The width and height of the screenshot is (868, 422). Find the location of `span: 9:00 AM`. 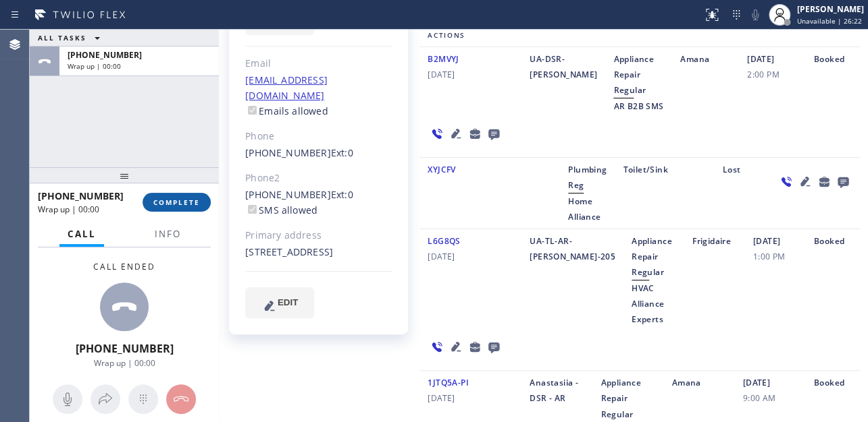

span: 9:00 AM is located at coordinates (769, 398).